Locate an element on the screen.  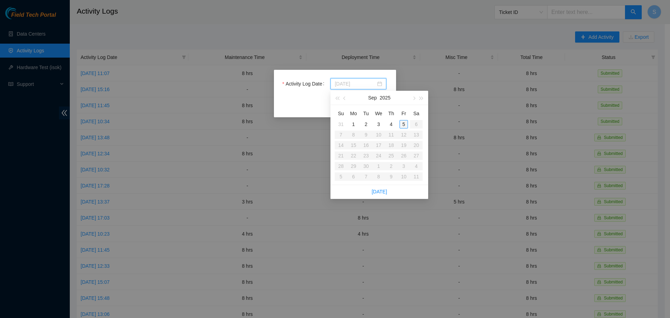
td: 2025-09-02 is located at coordinates (366, 124).